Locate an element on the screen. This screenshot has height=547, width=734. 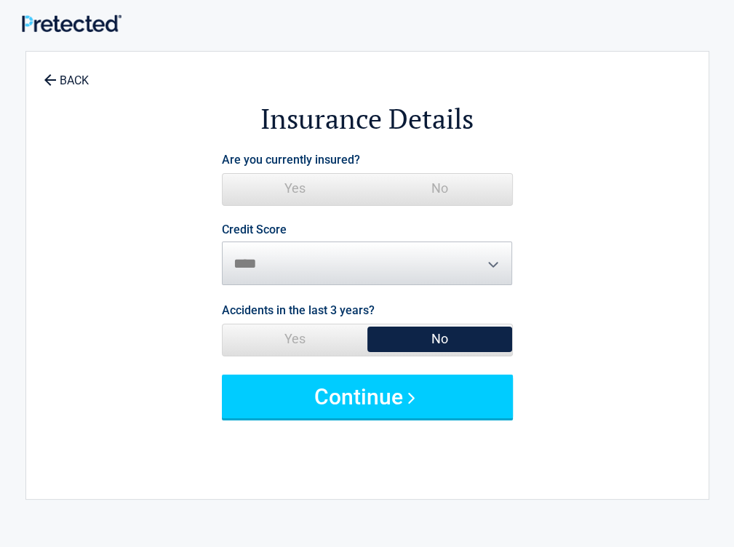
a: BACK is located at coordinates (66, 73).